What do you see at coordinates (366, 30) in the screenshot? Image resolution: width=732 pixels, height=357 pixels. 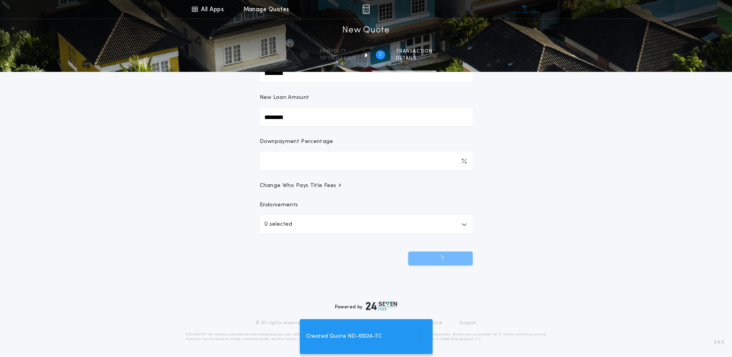 I see `h1: New Quote` at bounding box center [366, 30].